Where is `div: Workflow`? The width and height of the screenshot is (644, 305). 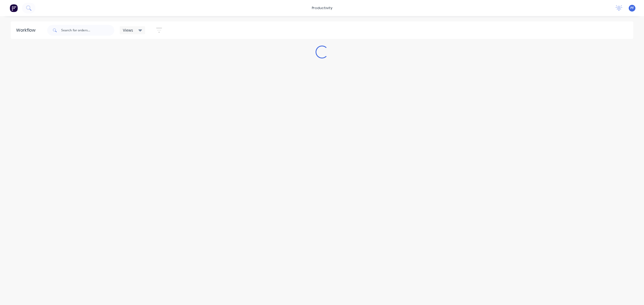
div: Workflow is located at coordinates (27, 30).